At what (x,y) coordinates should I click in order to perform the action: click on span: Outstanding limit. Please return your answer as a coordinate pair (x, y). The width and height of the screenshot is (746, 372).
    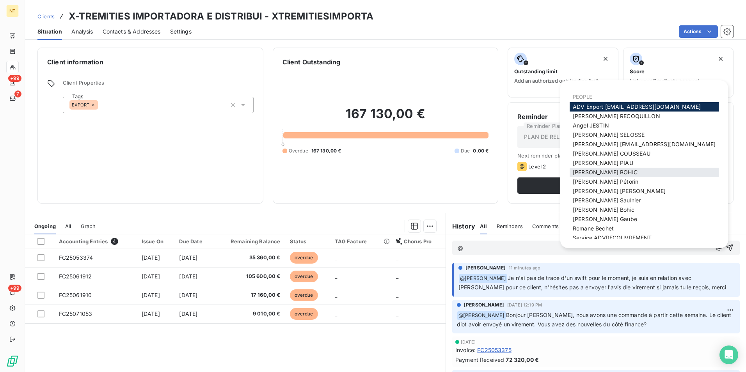
    Looking at the image, I should click on (536, 71).